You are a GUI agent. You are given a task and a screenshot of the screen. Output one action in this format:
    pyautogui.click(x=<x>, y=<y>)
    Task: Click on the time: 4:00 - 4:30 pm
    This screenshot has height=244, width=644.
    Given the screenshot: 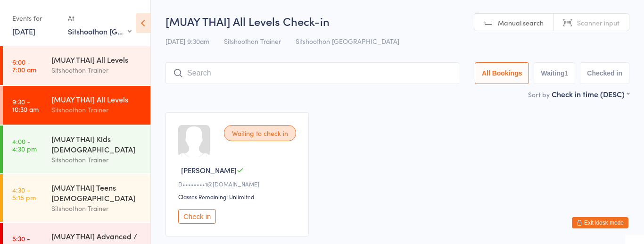 What is the action you would take?
    pyautogui.click(x=25, y=145)
    